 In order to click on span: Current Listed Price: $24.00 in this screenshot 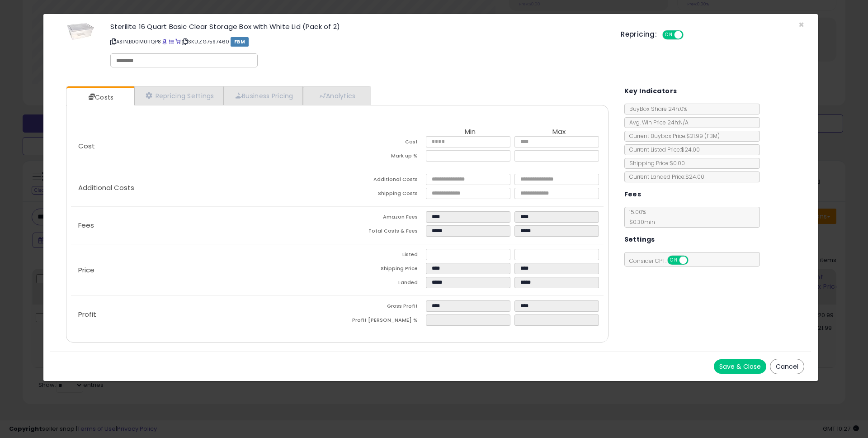, I will do `click(662, 149)`.